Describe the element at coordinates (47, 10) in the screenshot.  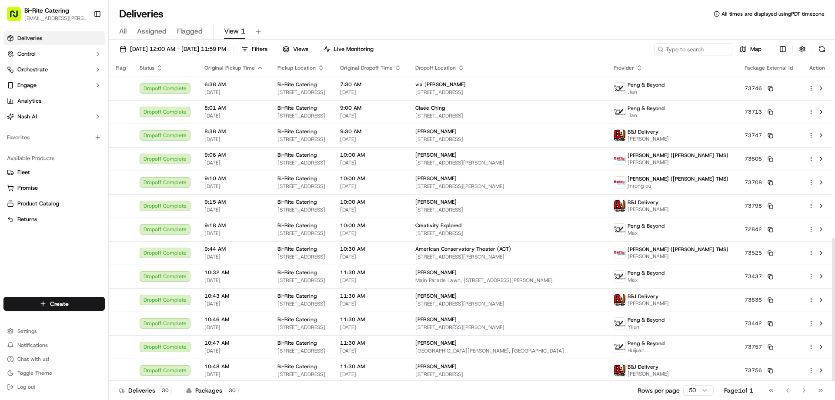
I see `button: Bi-Rite Catering` at that location.